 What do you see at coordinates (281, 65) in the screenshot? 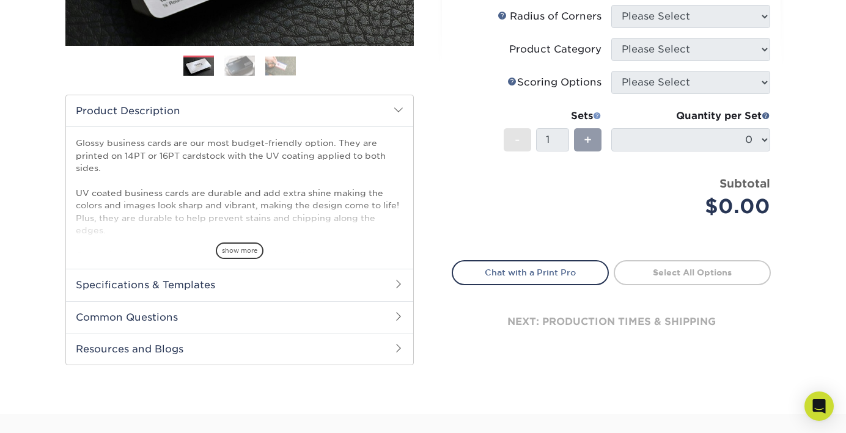
I see `img: Business Cards 03` at bounding box center [281, 65].